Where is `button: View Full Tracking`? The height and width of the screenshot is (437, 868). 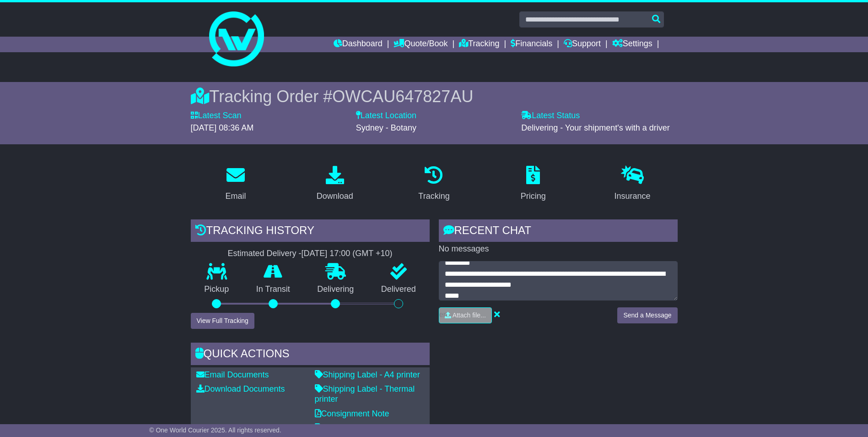
button: View Full Tracking is located at coordinates (222, 321).